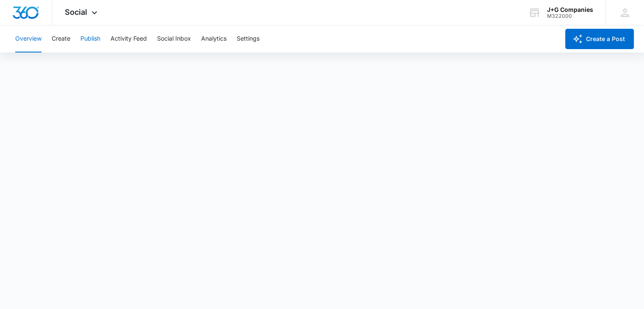  Describe the element at coordinates (28, 39) in the screenshot. I see `button: Overview` at that location.